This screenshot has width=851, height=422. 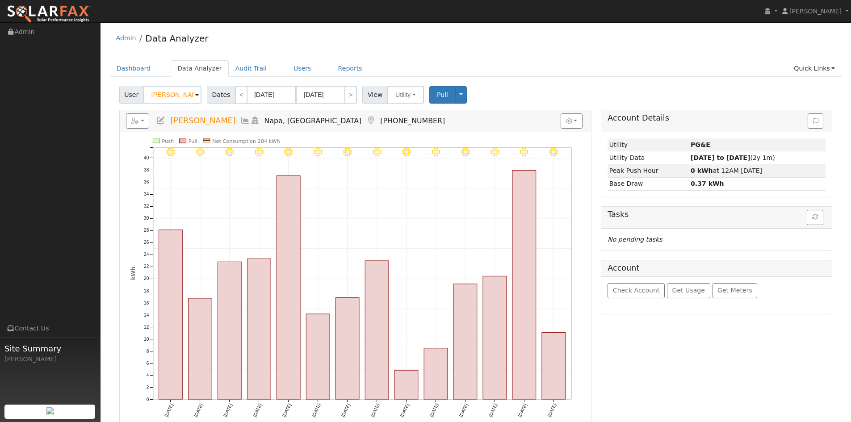 What do you see at coordinates (245, 121) in the screenshot?
I see `a: Multi-Series Graph` at bounding box center [245, 121].